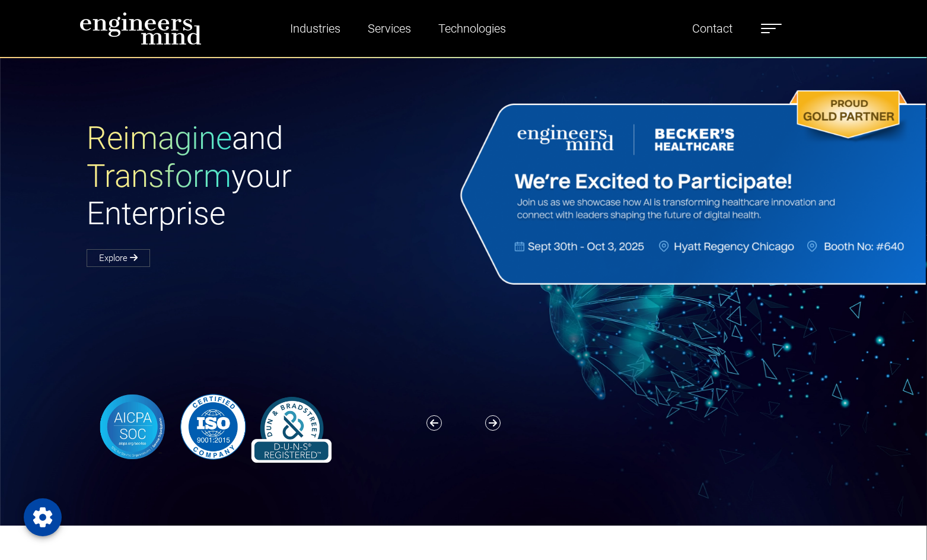 Image resolution: width=927 pixels, height=560 pixels. What do you see at coordinates (159, 138) in the screenshot?
I see `span: Reimagine` at bounding box center [159, 138].